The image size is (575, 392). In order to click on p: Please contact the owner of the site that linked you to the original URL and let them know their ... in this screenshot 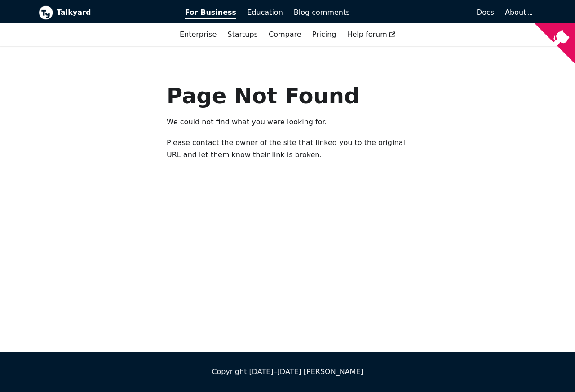, I will do `click(288, 148)`.